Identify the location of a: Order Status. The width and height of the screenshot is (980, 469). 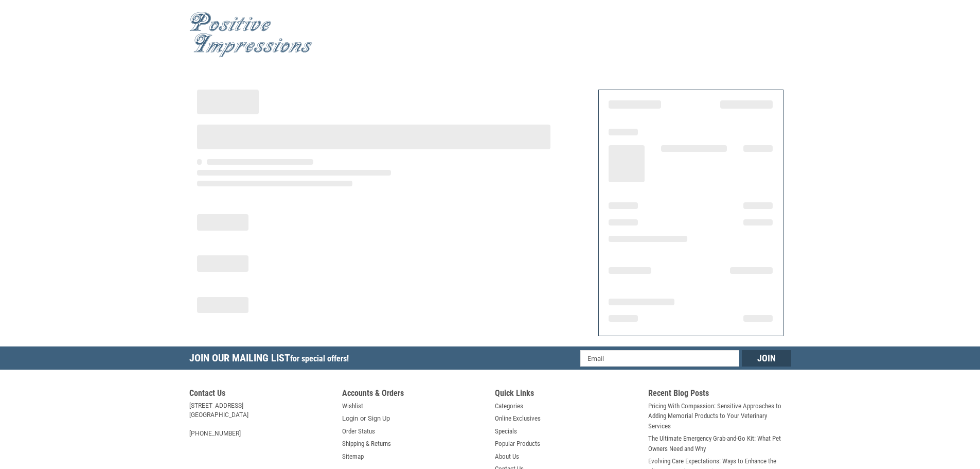
(359, 431).